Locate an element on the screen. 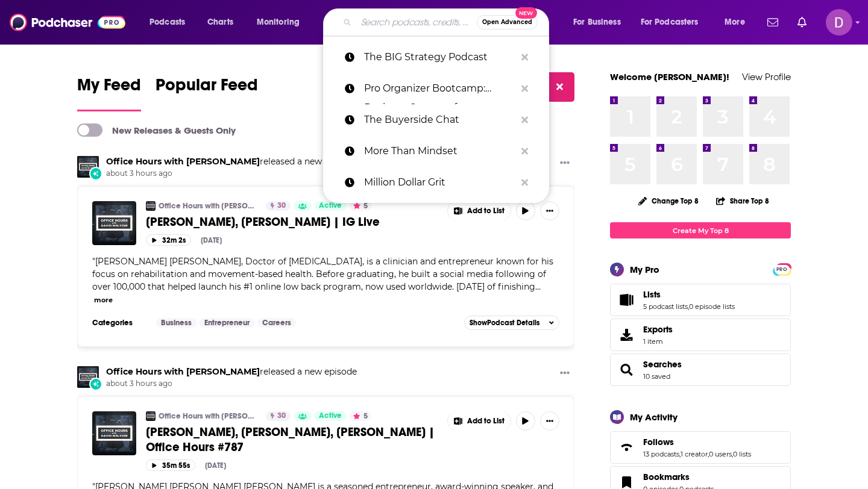 The image size is (868, 489). span: Show Podcast Details is located at coordinates (505, 323).